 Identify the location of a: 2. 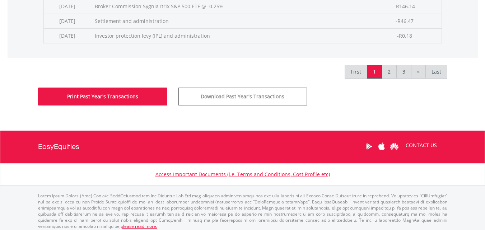
(389, 72).